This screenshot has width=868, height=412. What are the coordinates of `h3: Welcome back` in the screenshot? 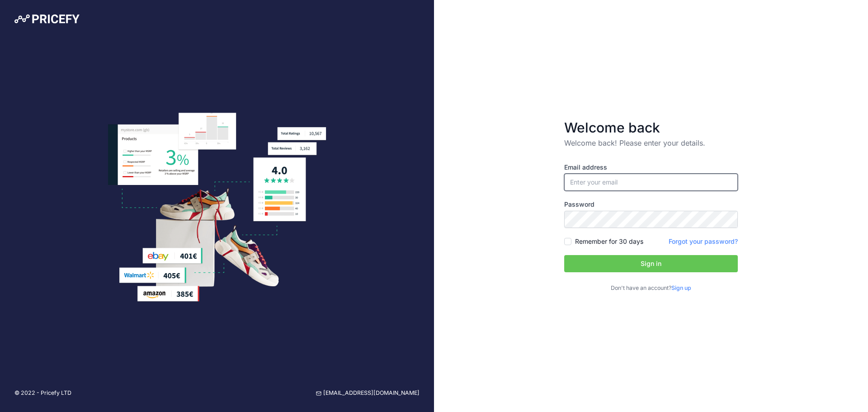 It's located at (651, 128).